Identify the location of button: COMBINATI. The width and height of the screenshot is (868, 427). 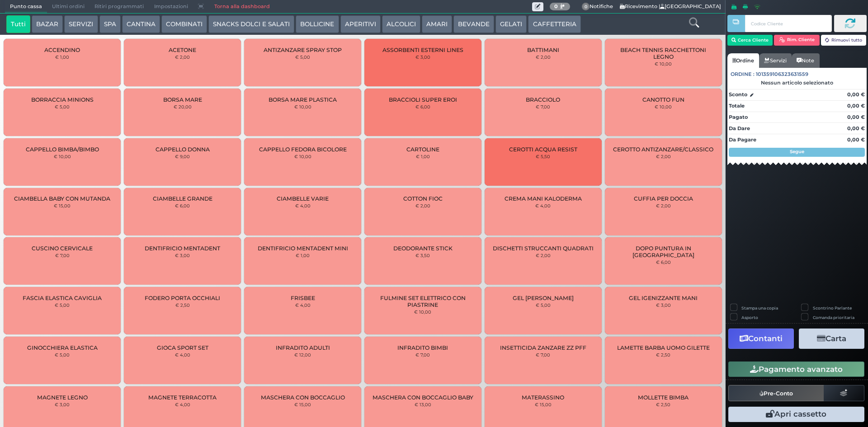
(184, 24).